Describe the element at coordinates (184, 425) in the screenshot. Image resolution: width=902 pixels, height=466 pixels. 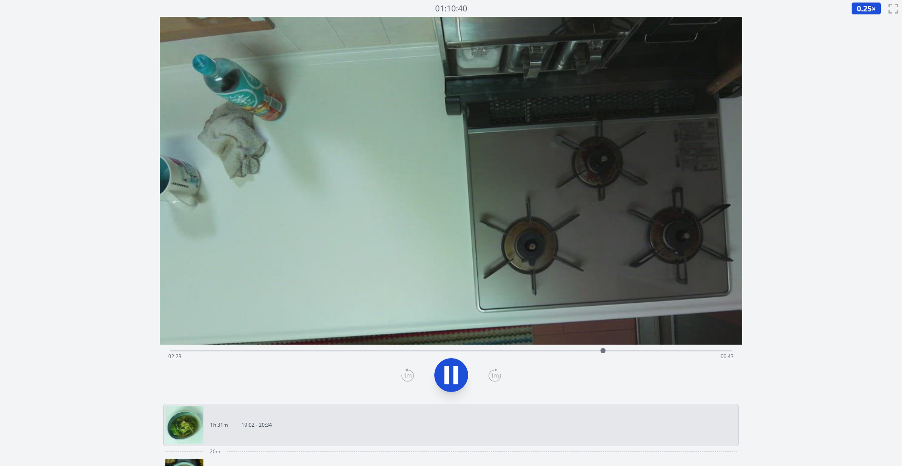
I see `img: 250615100341_thumb.jpeg` at that location.